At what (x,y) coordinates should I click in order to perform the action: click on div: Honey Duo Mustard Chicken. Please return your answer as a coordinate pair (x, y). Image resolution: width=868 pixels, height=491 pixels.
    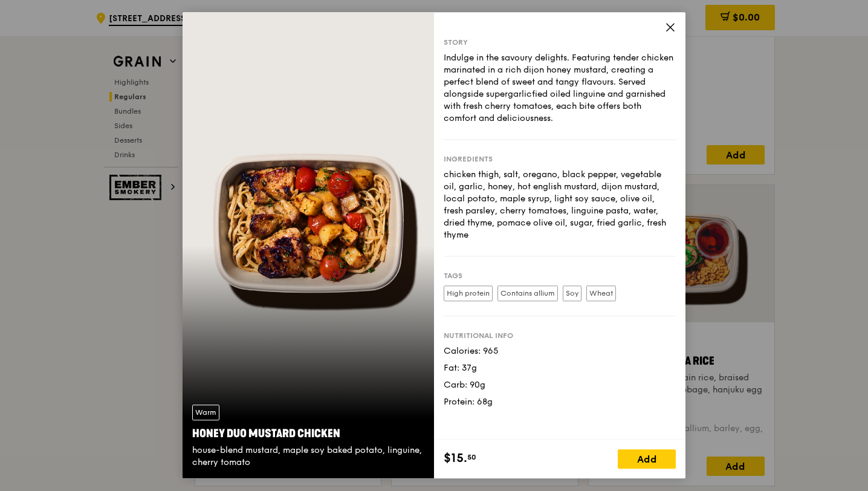
    Looking at the image, I should click on (308, 434).